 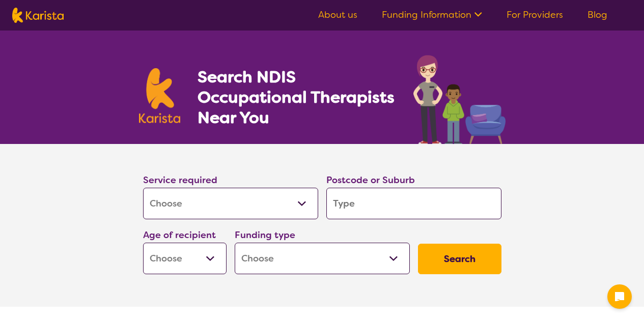 What do you see at coordinates (338, 15) in the screenshot?
I see `a: About us` at bounding box center [338, 15].